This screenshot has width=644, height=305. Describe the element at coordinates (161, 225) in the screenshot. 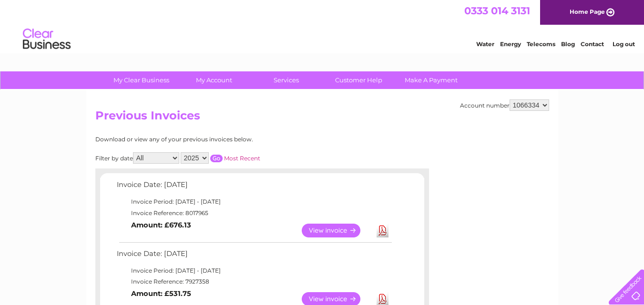

I see `b: Amount: £676.13` at that location.